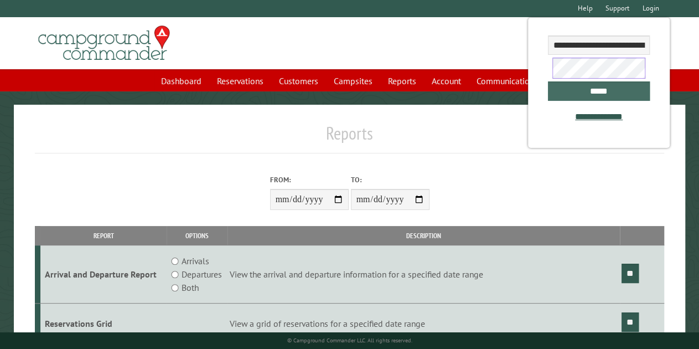 This screenshot has width=699, height=349. What do you see at coordinates (103, 274) in the screenshot?
I see `td: Arrival and Departure Report` at bounding box center [103, 274].